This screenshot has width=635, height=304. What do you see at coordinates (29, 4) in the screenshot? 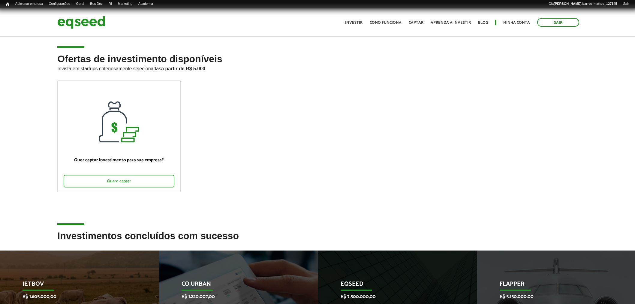
I see `a: Adicionar empresa` at bounding box center [29, 4].